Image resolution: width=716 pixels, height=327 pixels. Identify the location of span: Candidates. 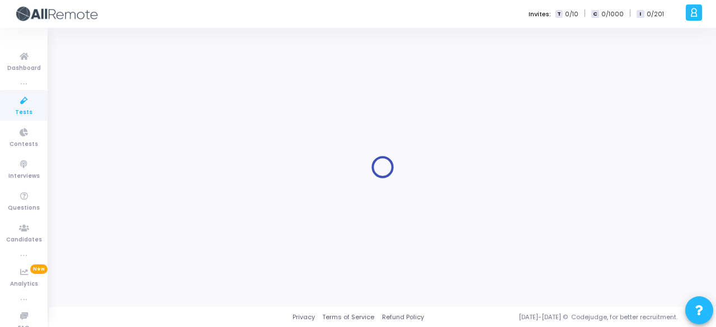
(24, 240).